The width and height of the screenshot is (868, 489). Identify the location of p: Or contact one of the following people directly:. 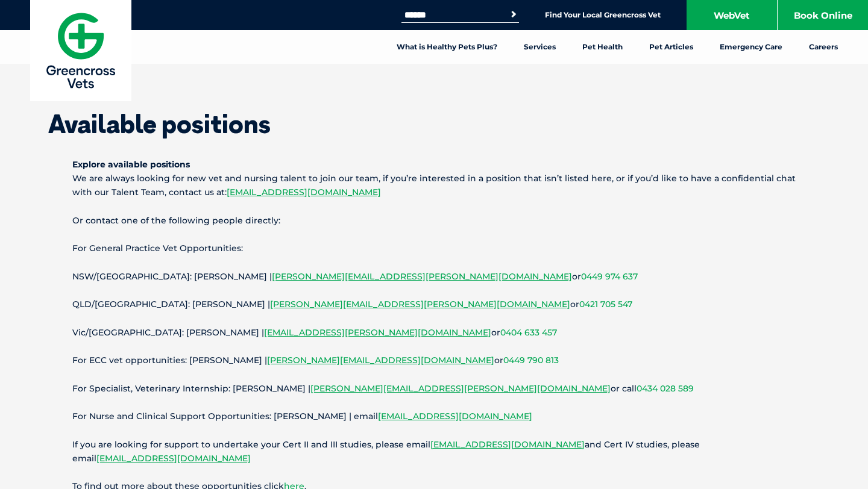
(434, 220).